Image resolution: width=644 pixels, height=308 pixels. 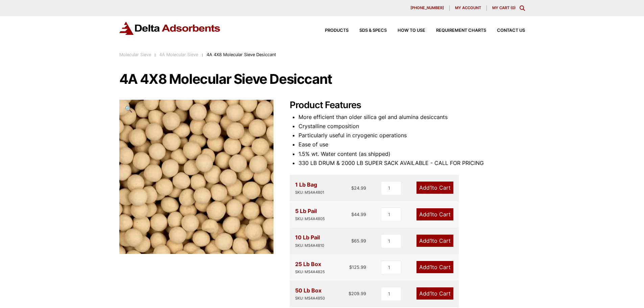 I want to click on li: Ease of use, so click(x=412, y=144).